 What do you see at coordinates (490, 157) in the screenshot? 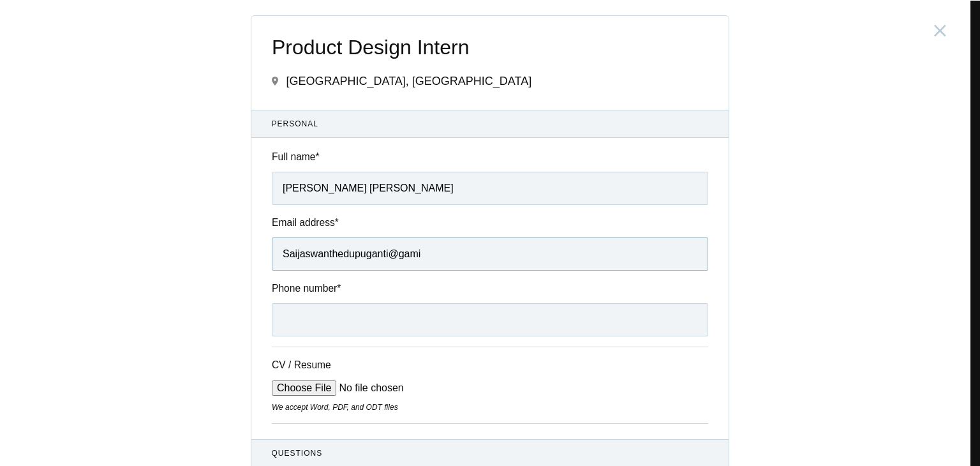
I see `label: Full name` at bounding box center [490, 157].